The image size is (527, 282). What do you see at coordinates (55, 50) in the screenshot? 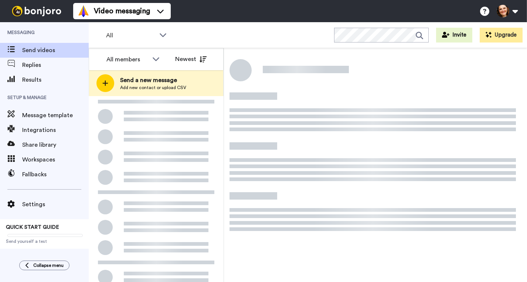
I see `span: Send videos` at bounding box center [55, 50].